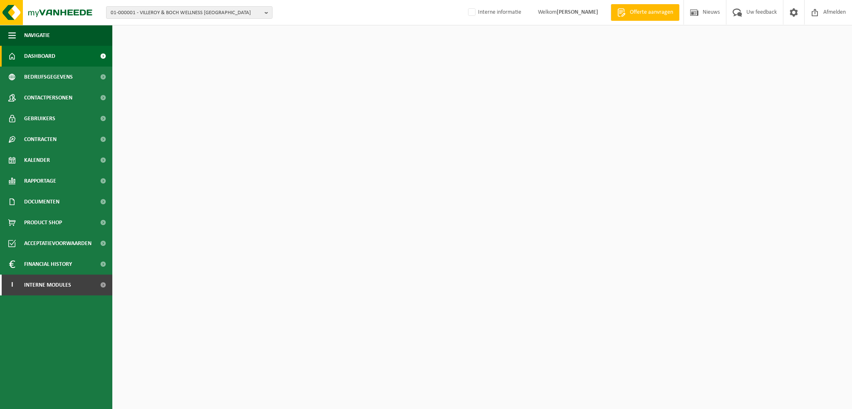  I want to click on span: Gebruikers, so click(40, 119).